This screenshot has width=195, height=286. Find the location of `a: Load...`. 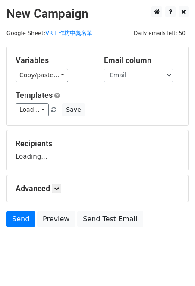

a: Load... is located at coordinates (32, 110).